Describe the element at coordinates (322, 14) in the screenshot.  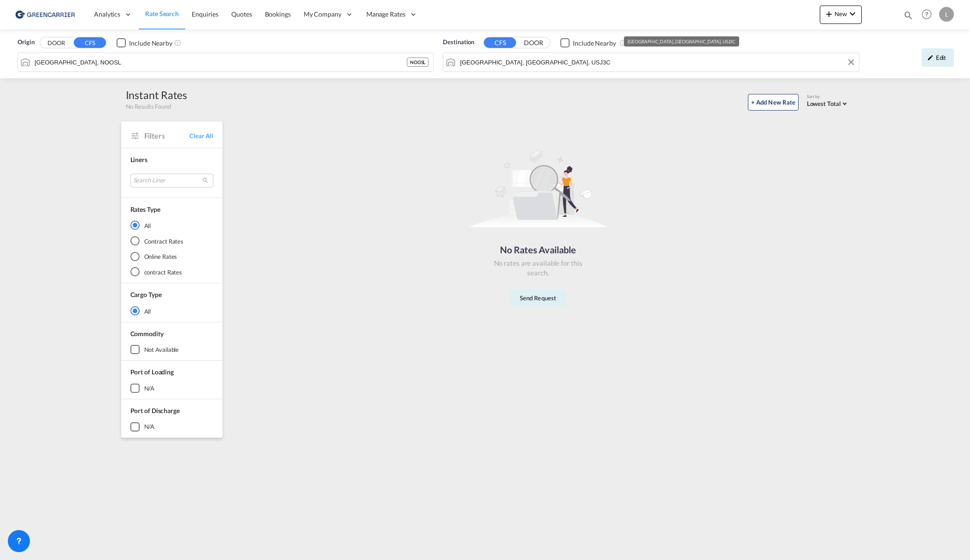
I see `span: My Company` at that location.